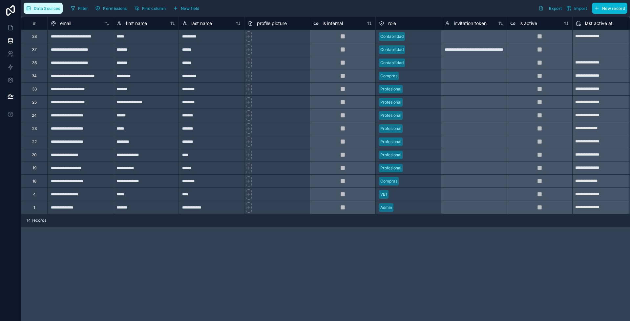 The height and width of the screenshot is (321, 630). I want to click on span: first name, so click(136, 23).